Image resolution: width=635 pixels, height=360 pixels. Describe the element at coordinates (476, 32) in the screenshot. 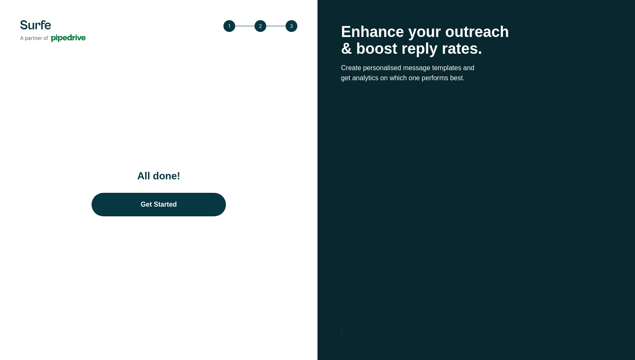

I see `p: Enhance your outreach` at that location.